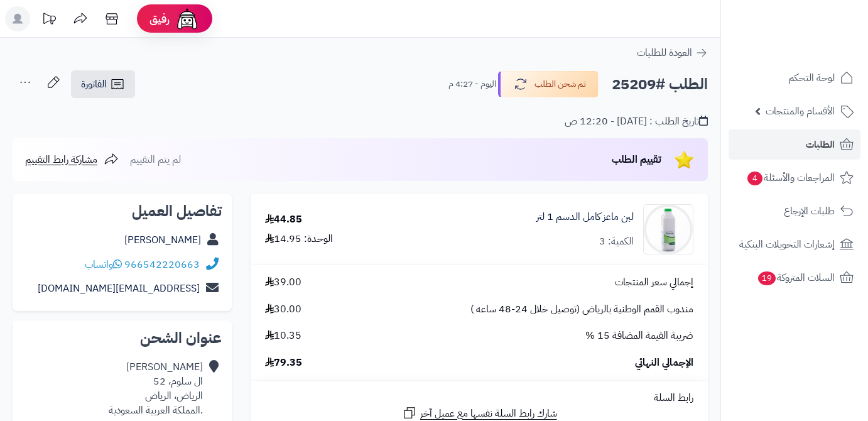  I want to click on span: ضريبة القيمة المضافة 15 %, so click(639, 336).